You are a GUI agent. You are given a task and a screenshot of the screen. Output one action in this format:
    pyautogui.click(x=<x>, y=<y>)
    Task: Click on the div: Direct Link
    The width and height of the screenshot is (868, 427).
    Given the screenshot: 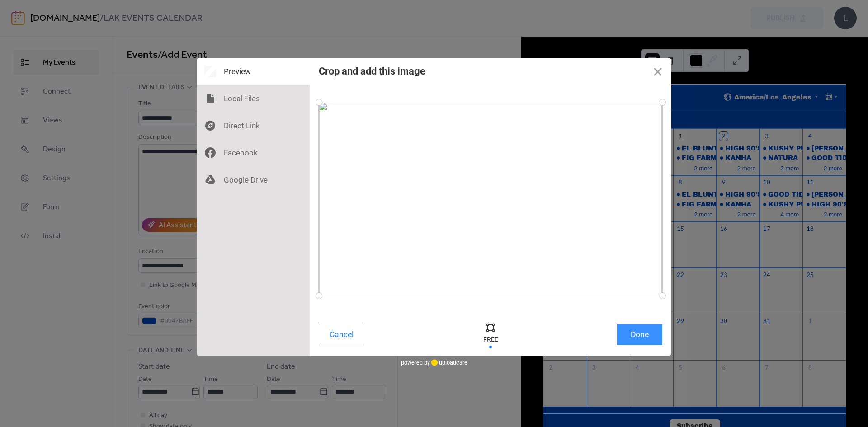 What is the action you would take?
    pyautogui.click(x=253, y=126)
    